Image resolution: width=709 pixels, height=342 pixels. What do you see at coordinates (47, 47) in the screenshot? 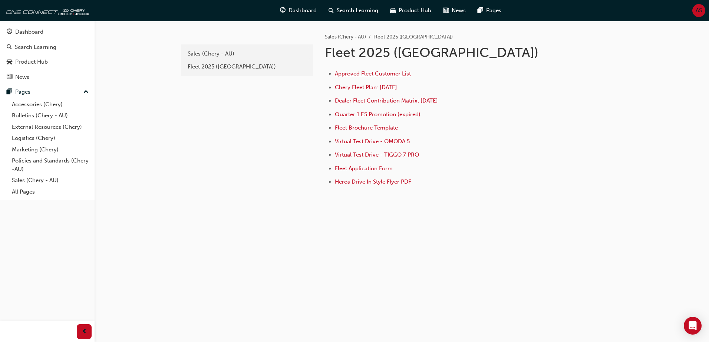
I see `a: Search Learning` at bounding box center [47, 47].